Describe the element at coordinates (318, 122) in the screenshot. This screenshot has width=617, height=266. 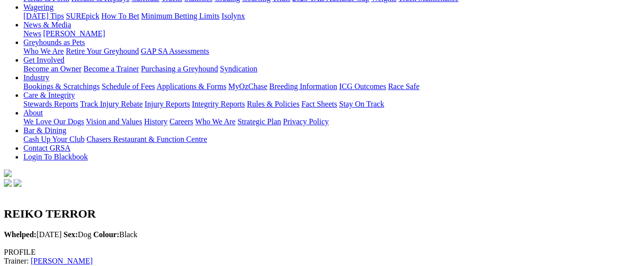
I see `div: About` at that location.